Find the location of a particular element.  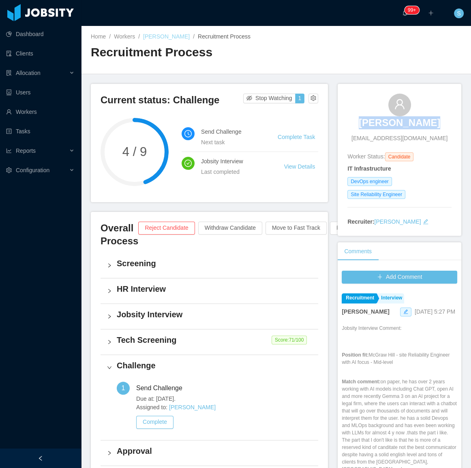

i: icon: line-chart is located at coordinates (9, 151).